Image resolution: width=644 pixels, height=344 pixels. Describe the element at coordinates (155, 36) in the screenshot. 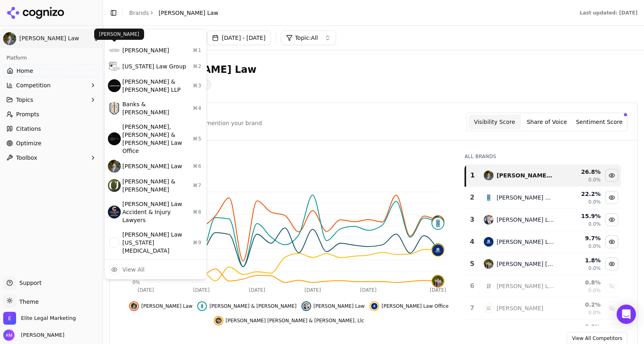

I see `div: Brands` at that location.